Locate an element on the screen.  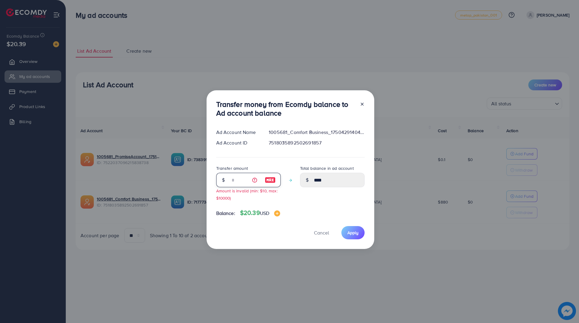
div: Ad Account ID is located at coordinates (238, 143).